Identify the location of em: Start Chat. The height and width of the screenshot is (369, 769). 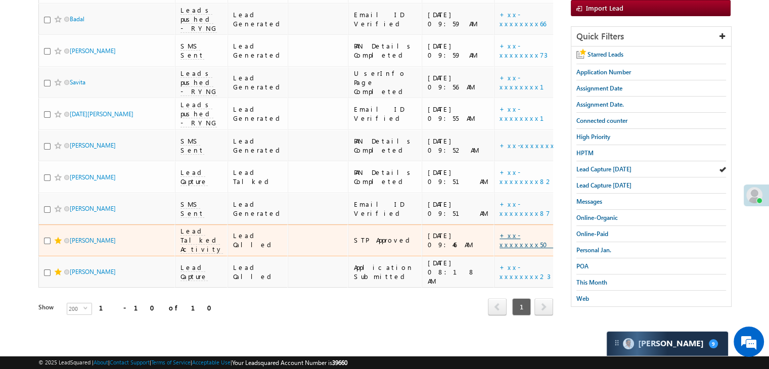
(160, 297).